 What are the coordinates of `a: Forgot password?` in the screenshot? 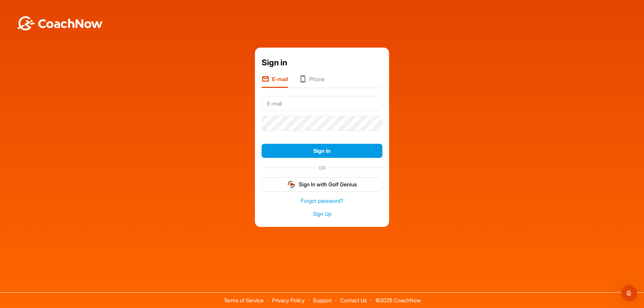 It's located at (322, 201).